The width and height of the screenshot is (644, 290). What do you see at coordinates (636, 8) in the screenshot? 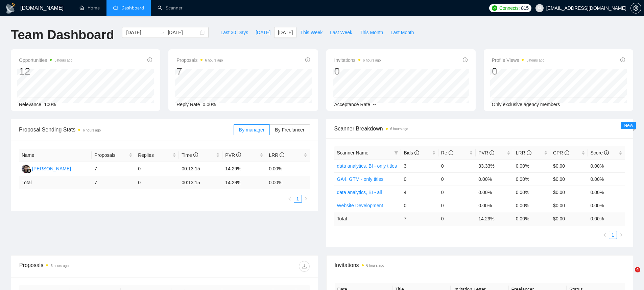
I see `a: setting` at bounding box center [636, 8].